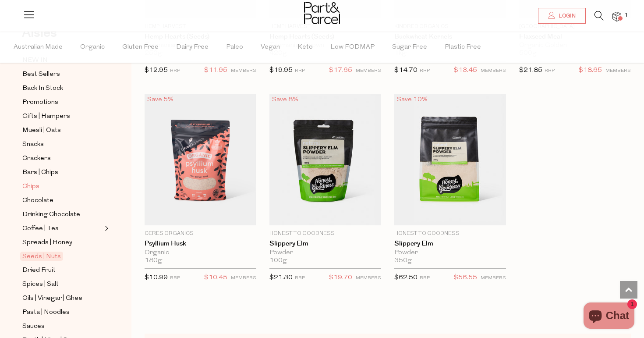  What do you see at coordinates (340, 278) in the screenshot?
I see `span: $19.70` at bounding box center [340, 278].